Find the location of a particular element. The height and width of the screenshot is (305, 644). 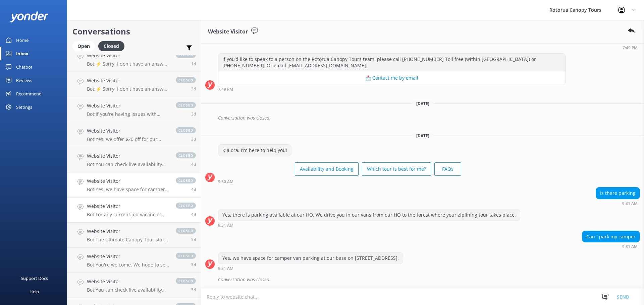

div: Closed is located at coordinates (111, 46).